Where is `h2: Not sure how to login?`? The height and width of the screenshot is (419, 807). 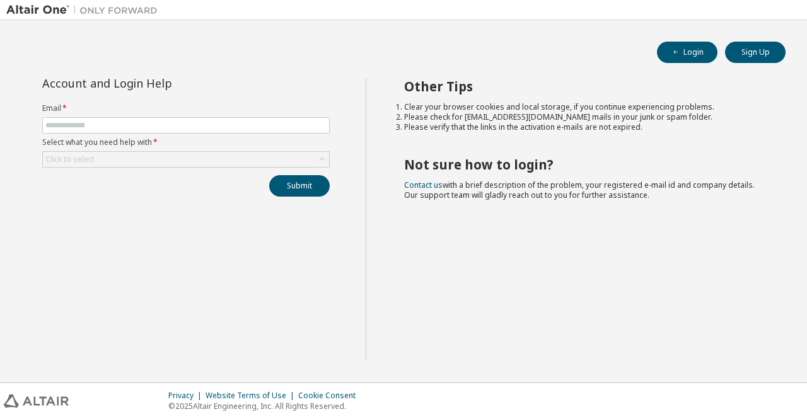
h2: Not sure how to login? is located at coordinates (584, 165).